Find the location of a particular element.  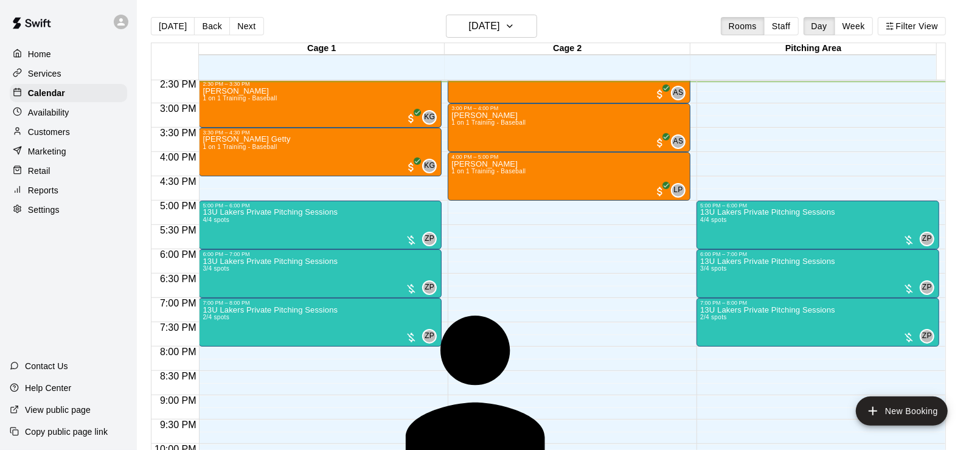

button: add is located at coordinates (902, 411).